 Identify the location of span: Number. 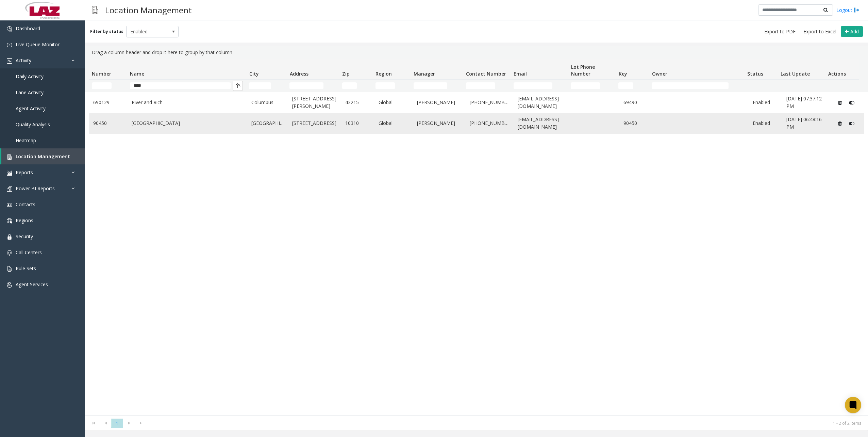
(101, 74).